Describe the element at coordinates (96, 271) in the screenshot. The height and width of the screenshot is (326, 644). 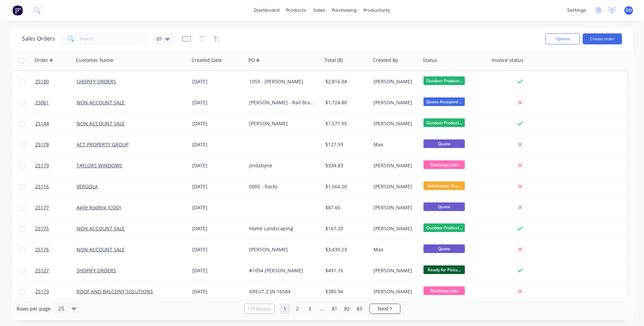
I see `a: SHOPIFY ORDERS` at that location.